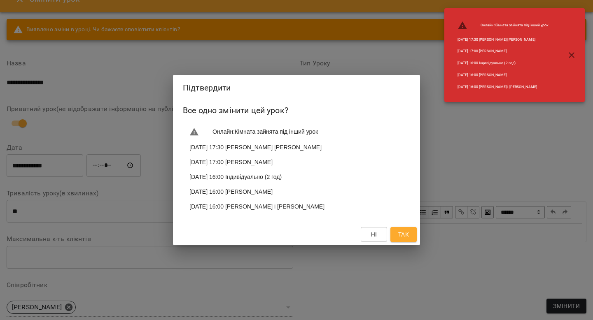  What do you see at coordinates (403, 235) in the screenshot?
I see `span: Так` at bounding box center [403, 235].